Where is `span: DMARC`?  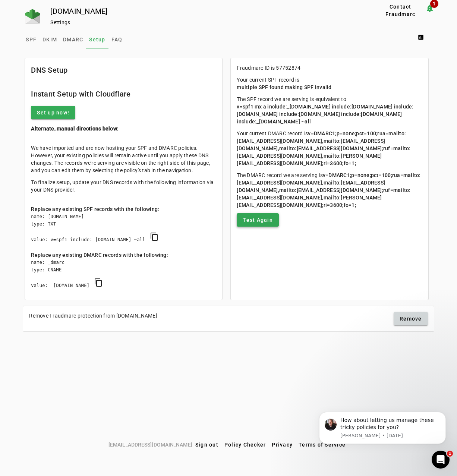 span: DMARC is located at coordinates (73, 40).